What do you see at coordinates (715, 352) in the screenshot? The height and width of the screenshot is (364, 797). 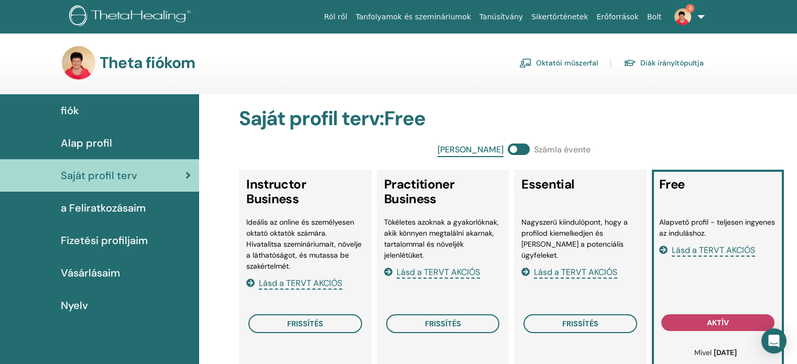 I see `p: Mivel` at bounding box center [715, 352].